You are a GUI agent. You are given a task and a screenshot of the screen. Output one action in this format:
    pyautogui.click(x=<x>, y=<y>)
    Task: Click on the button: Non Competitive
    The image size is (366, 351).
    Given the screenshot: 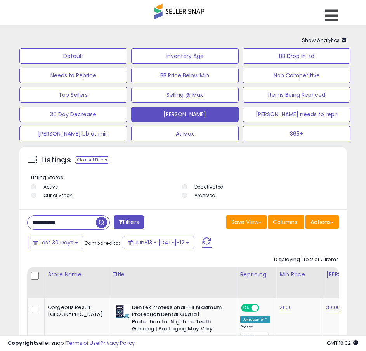 What is the action you would take?
    pyautogui.click(x=297, y=75)
    